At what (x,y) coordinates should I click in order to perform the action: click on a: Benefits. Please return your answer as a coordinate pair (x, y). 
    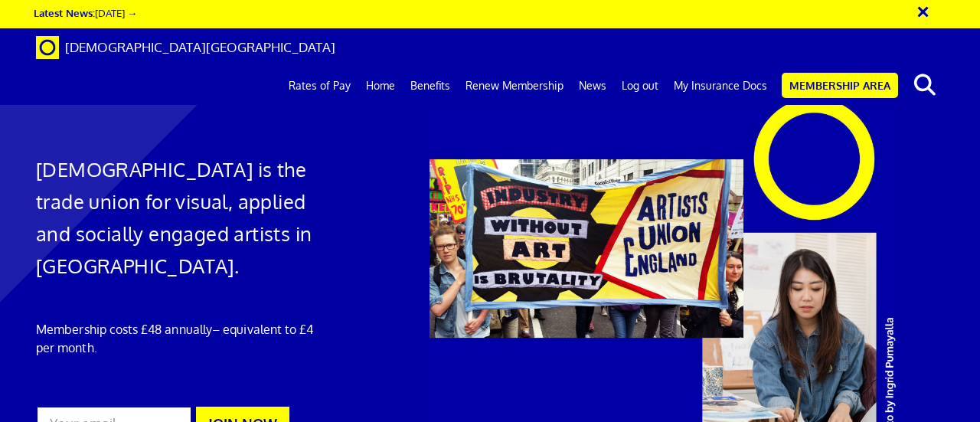
    Looking at the image, I should click on (430, 86).